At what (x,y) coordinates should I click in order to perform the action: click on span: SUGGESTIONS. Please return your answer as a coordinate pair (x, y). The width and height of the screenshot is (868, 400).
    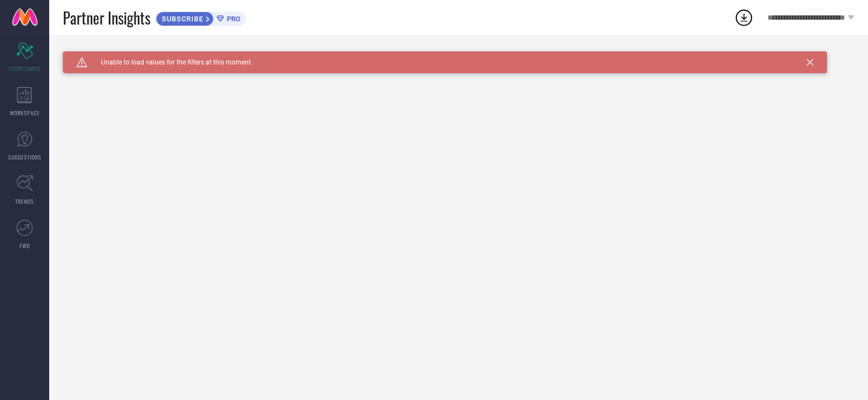
    Looking at the image, I should click on (24, 157).